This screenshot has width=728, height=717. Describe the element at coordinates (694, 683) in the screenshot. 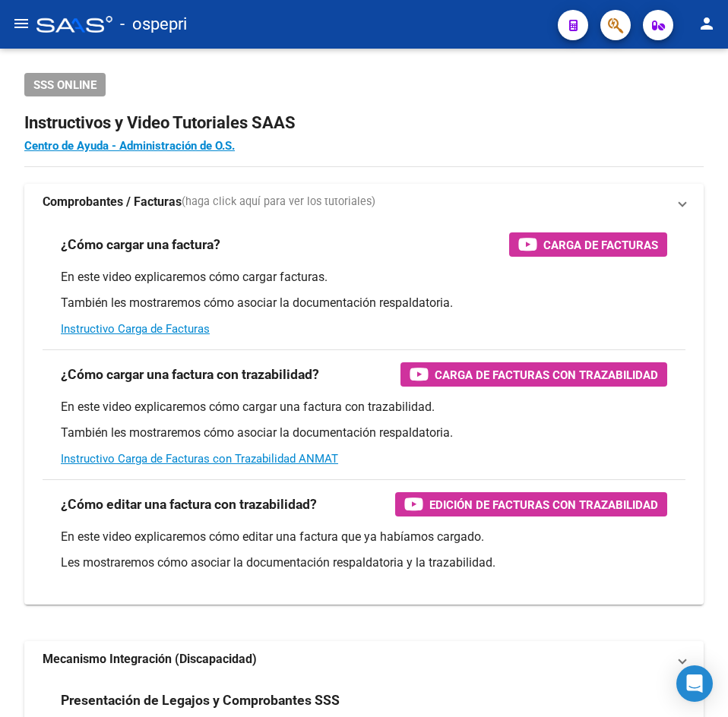

I see `div: Open Intercom Messenger` at that location.